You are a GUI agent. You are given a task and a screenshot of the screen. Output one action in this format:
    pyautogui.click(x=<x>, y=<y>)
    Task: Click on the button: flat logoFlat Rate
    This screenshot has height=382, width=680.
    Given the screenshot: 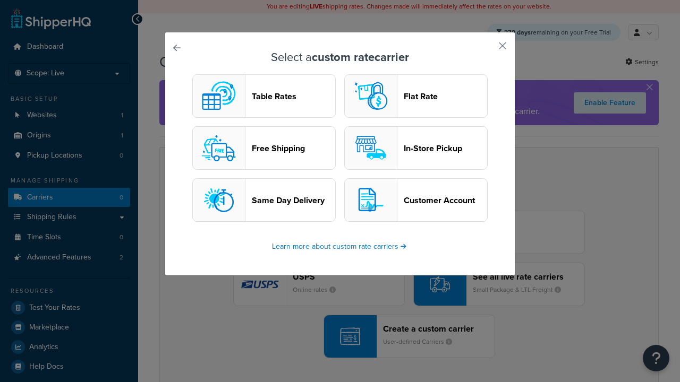 What is the action you would take?
    pyautogui.click(x=416, y=96)
    